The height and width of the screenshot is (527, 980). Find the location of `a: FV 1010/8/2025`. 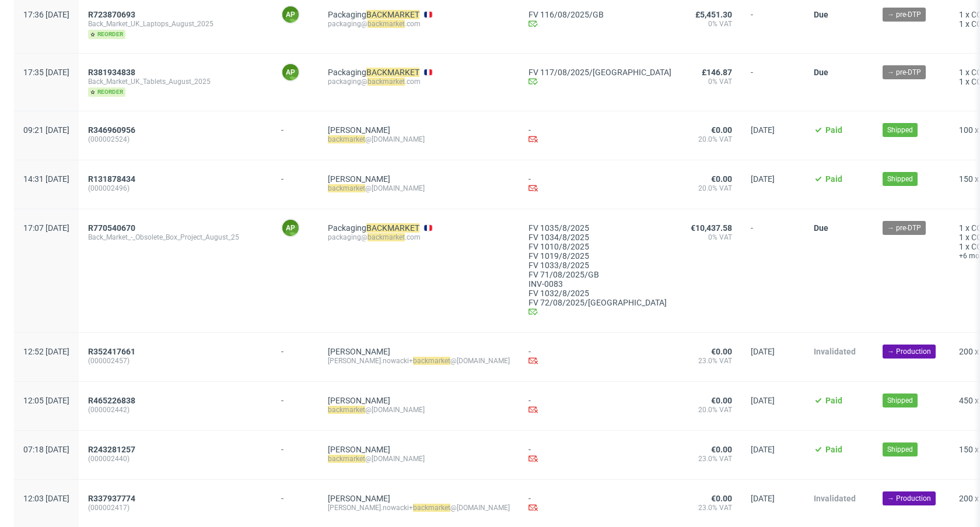

a: FV 1010/8/2025 is located at coordinates (600, 247).